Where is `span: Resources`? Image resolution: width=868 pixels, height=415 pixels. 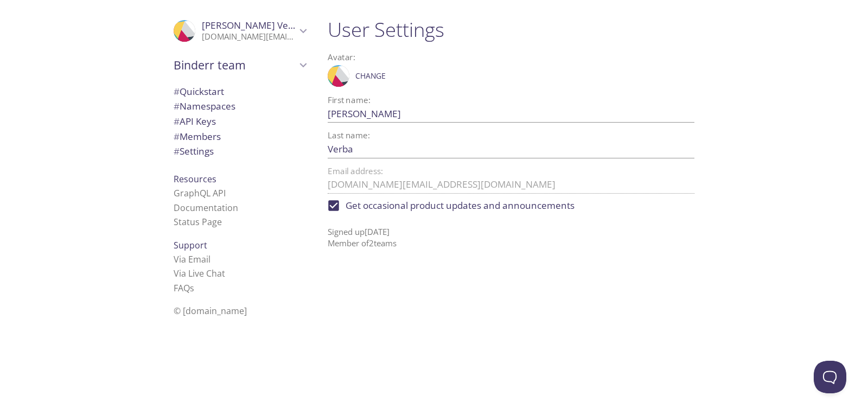
span: Resources is located at coordinates (195, 179).